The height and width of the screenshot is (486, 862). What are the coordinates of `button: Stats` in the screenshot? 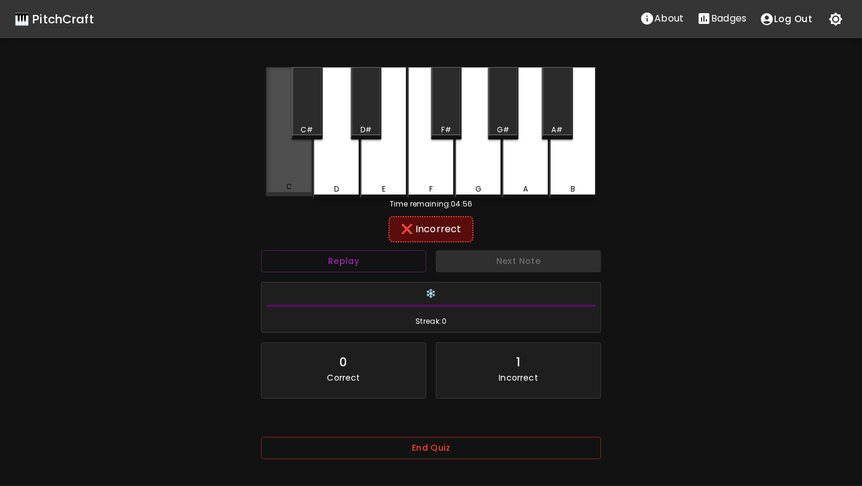 It's located at (721, 19).